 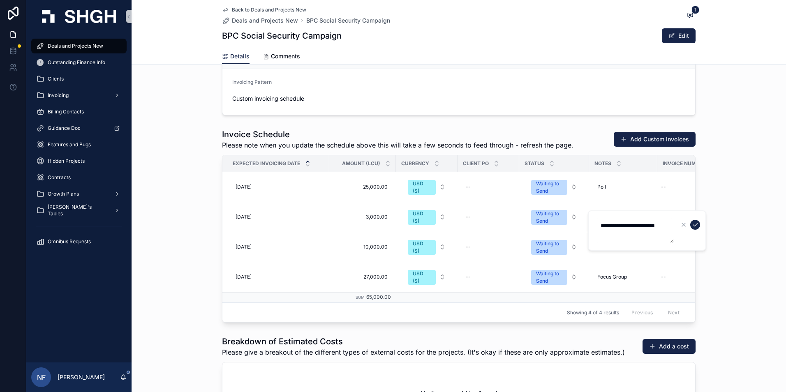 What do you see at coordinates (363, 277) in the screenshot?
I see `span: 27,000.00` at bounding box center [363, 277].